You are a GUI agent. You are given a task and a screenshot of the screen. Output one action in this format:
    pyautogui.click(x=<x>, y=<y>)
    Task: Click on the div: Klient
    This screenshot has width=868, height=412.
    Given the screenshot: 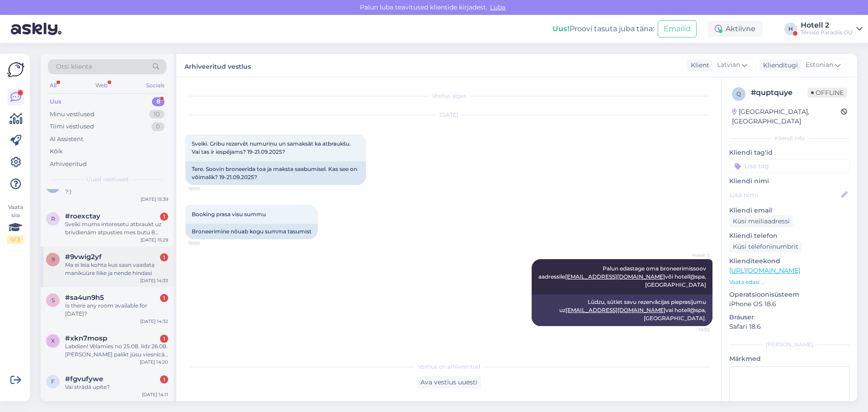 What is the action you would take?
    pyautogui.click(x=699, y=65)
    